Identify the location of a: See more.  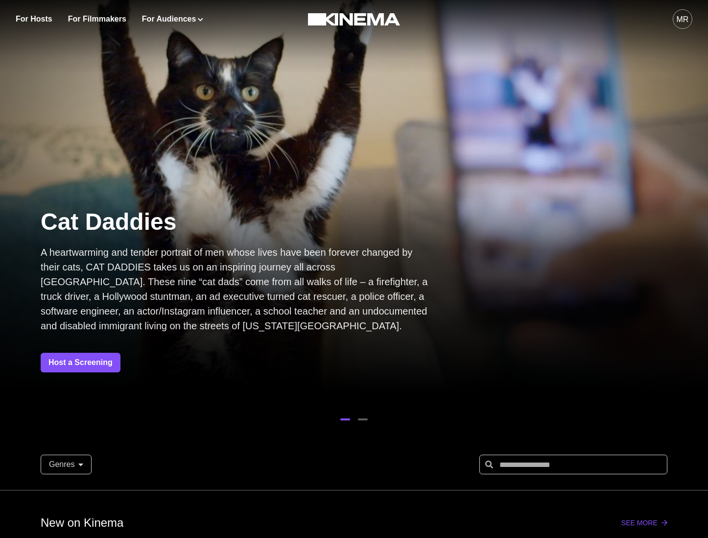
(645, 523).